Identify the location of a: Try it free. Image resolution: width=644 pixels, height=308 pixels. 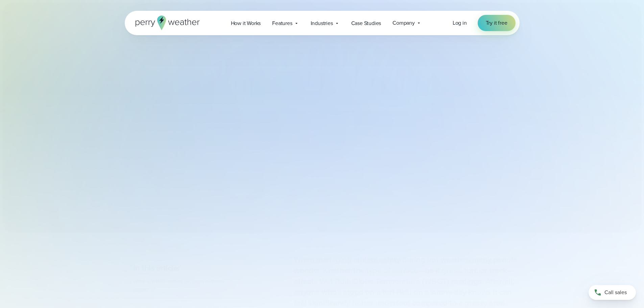
(497, 23).